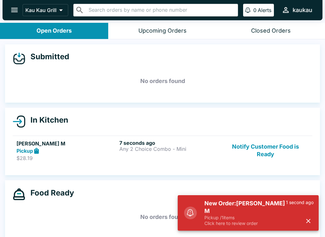 The width and height of the screenshot is (325, 237). What do you see at coordinates (67, 158) in the screenshot?
I see `p: $28.19` at bounding box center [67, 158].